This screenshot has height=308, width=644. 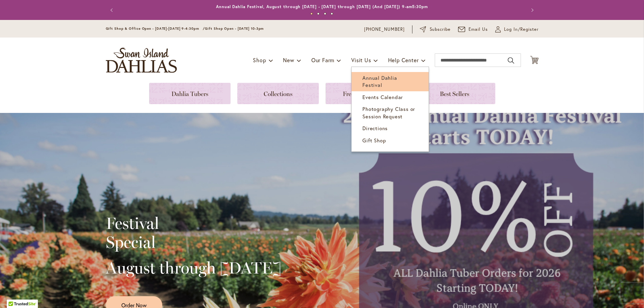 I want to click on a: Log In/Register, so click(x=517, y=29).